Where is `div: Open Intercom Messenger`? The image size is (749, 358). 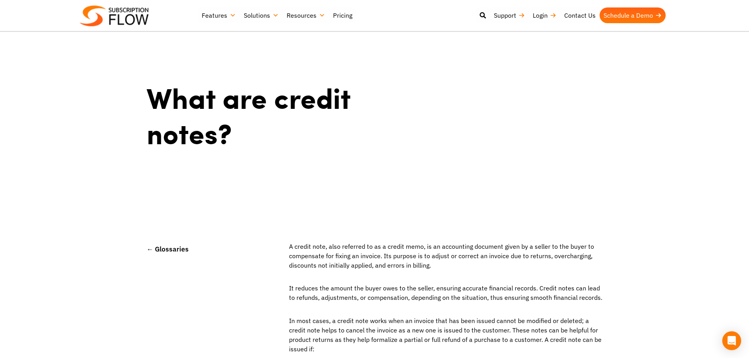
div: Open Intercom Messenger is located at coordinates (732, 341).